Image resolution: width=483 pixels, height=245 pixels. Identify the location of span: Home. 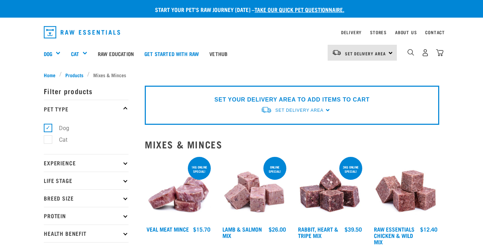
(49, 75).